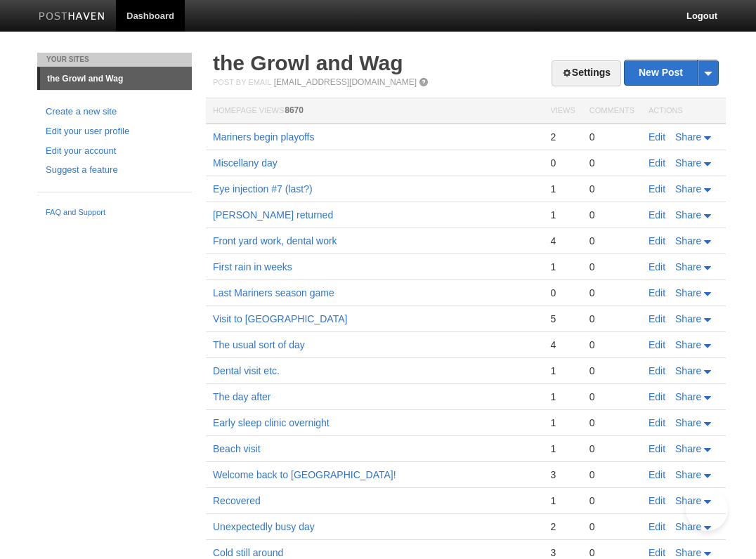 Image resolution: width=756 pixels, height=559 pixels. What do you see at coordinates (585, 73) in the screenshot?
I see `a: Settings` at bounding box center [585, 73].